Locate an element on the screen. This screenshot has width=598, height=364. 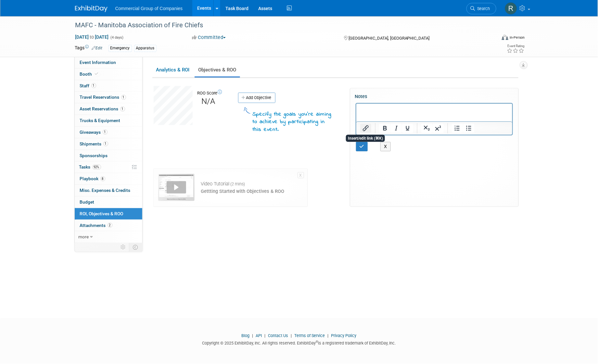
a: Privacy Policy is located at coordinates (344, 335).